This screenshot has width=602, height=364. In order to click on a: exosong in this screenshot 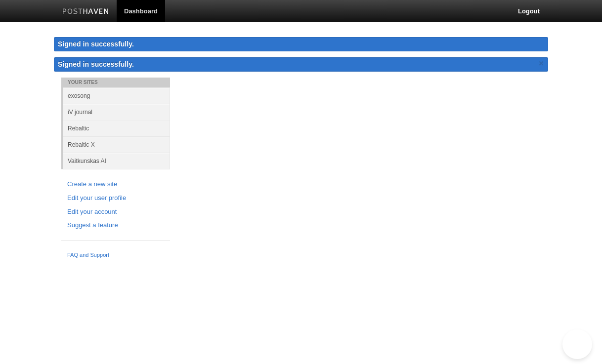, I will do `click(116, 95)`.